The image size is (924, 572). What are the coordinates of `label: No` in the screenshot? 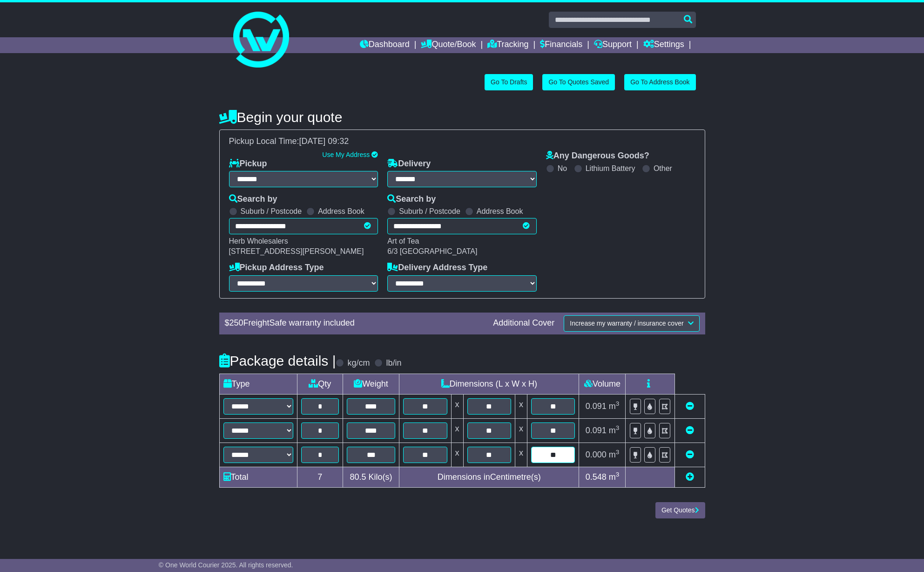 It's located at (562, 168).